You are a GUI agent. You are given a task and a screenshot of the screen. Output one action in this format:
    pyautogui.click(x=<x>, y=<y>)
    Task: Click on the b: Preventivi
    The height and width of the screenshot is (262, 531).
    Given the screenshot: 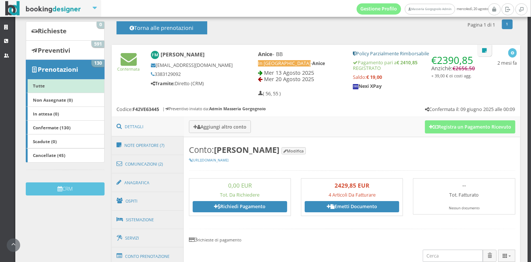 What is the action you would take?
    pyautogui.click(x=54, y=50)
    